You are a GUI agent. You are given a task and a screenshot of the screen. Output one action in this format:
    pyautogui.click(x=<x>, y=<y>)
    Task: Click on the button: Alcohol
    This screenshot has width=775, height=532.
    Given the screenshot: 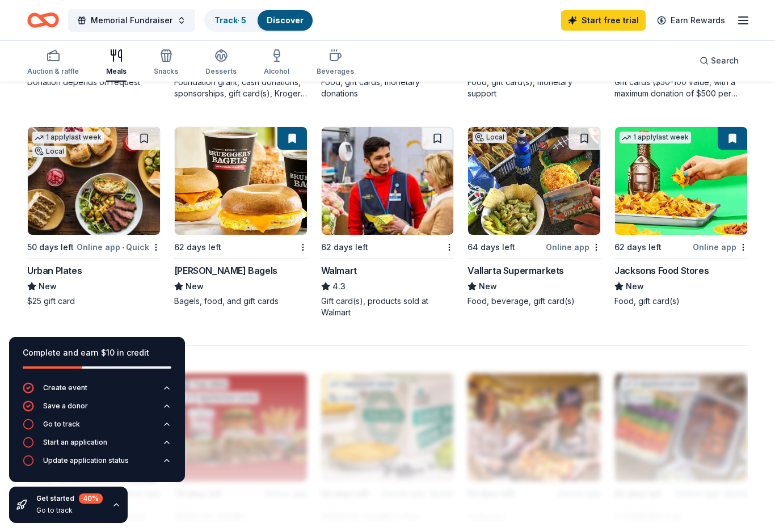 What is the action you would take?
    pyautogui.click(x=276, y=63)
    